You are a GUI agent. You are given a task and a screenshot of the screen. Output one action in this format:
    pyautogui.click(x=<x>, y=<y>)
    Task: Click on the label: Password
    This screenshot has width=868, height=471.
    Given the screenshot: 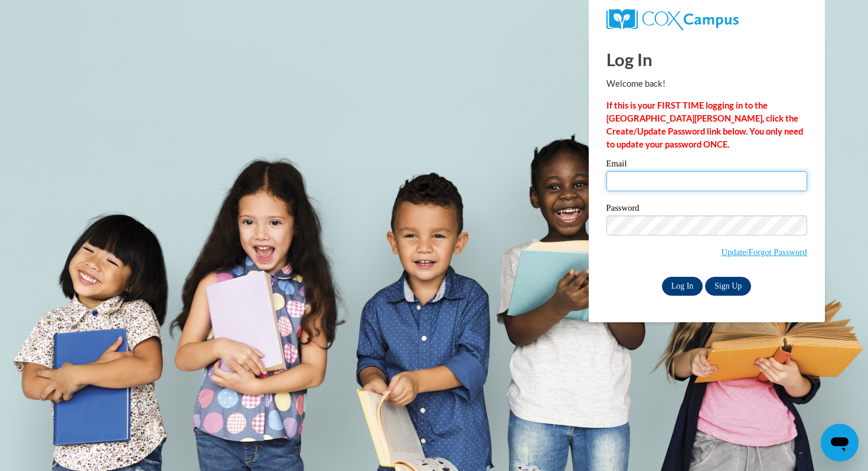 What is the action you would take?
    pyautogui.click(x=707, y=209)
    